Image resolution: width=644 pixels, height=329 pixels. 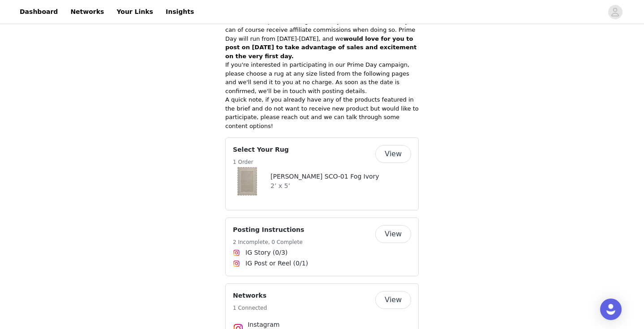 What do you see at coordinates (38, 11) in the screenshot?
I see `a: Dashboard` at bounding box center [38, 11].